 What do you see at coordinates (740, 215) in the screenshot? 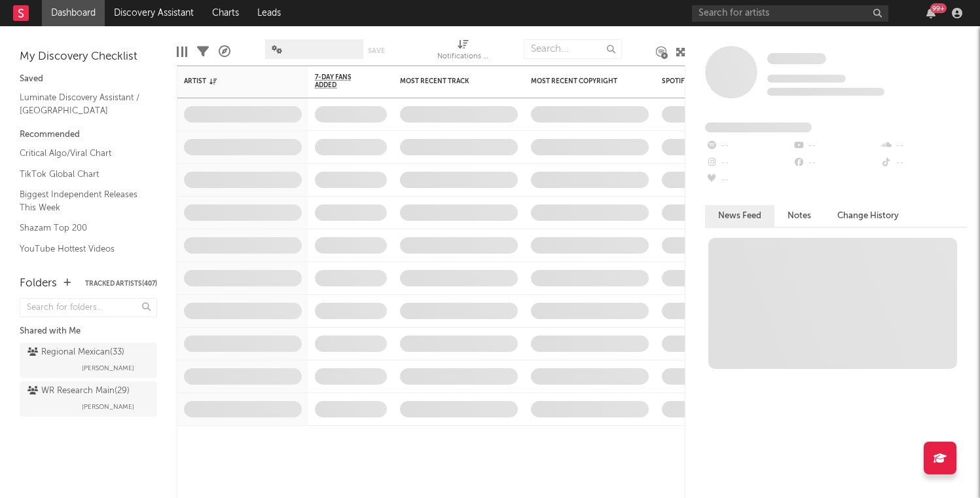
I see `button: News Feed` at bounding box center [740, 215].